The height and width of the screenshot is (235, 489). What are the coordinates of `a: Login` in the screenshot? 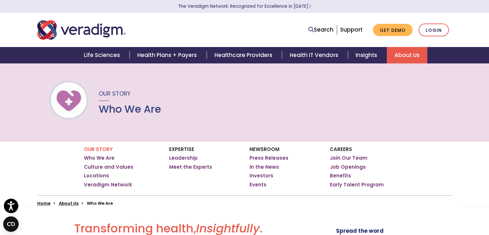 It's located at (433, 30).